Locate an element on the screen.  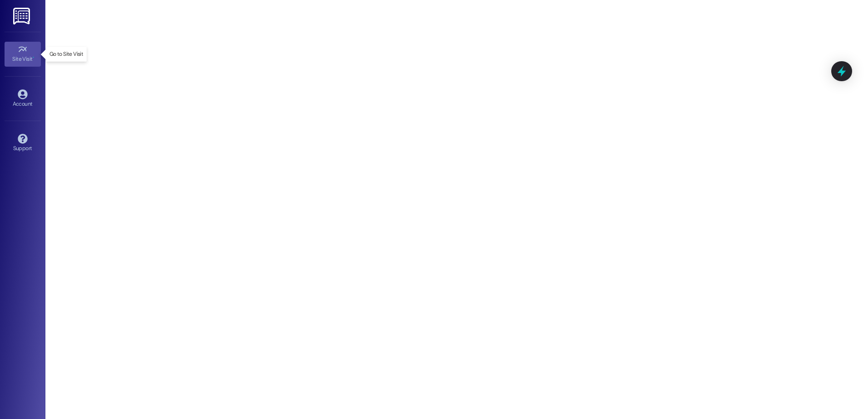
a: Account is located at coordinates (23, 99).